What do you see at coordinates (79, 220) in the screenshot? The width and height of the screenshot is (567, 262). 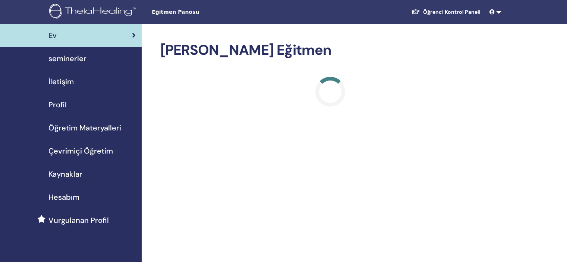 I see `span: Vurgulanan Profil` at bounding box center [79, 220].